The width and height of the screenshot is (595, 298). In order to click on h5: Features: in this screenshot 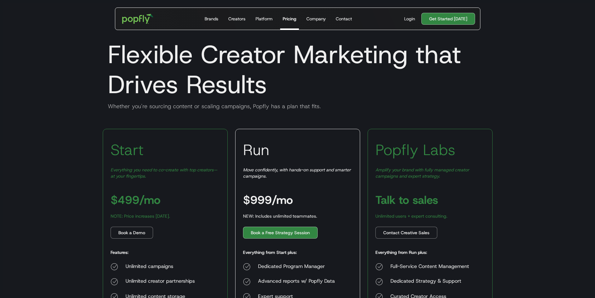, I will do `click(119, 252)`.